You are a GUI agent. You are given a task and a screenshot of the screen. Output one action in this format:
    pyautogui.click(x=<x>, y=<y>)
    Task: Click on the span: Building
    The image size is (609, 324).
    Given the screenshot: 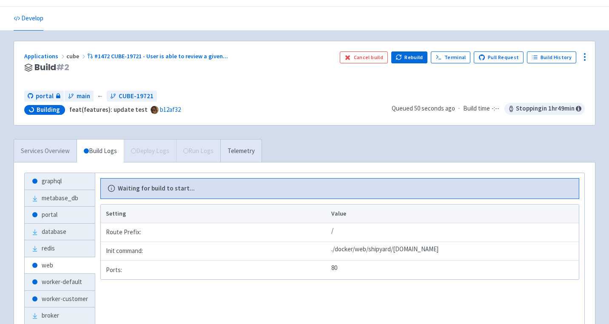 What is the action you would take?
    pyautogui.click(x=48, y=110)
    